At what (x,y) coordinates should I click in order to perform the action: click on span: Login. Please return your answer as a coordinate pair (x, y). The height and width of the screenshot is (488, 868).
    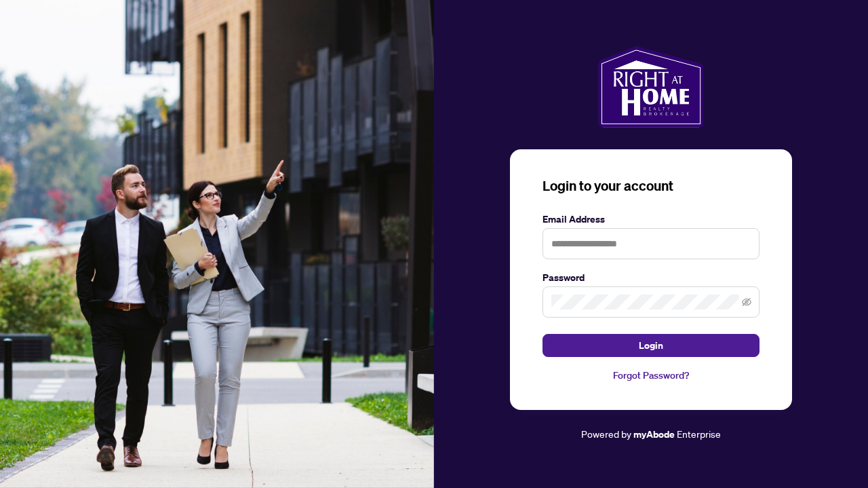
    Looking at the image, I should click on (651, 345).